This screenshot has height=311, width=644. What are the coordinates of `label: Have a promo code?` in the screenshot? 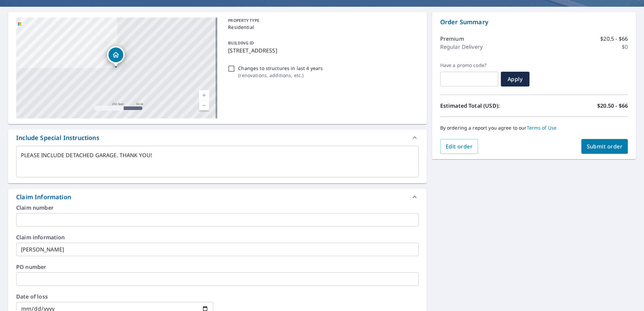 It's located at (469, 65).